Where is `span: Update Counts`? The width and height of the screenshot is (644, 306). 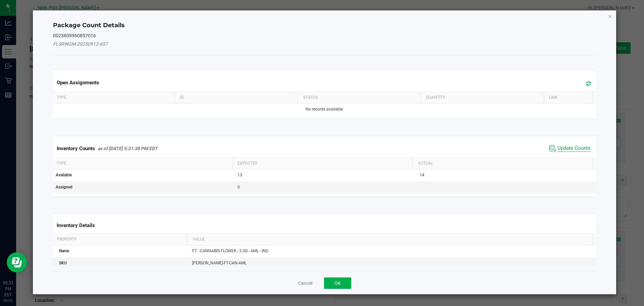
span: Update Counts is located at coordinates (574, 149).